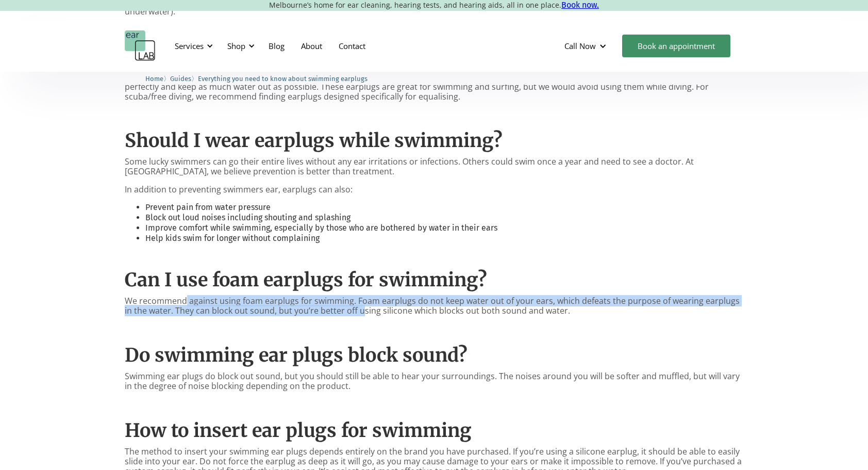  I want to click on span: Guides, so click(180, 78).